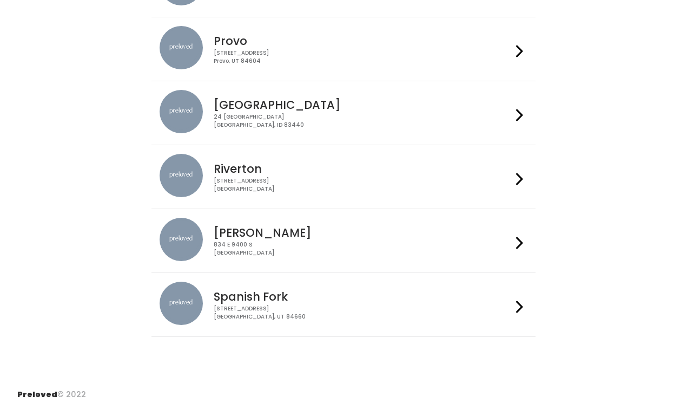  I want to click on h4: Provo, so click(363, 41).